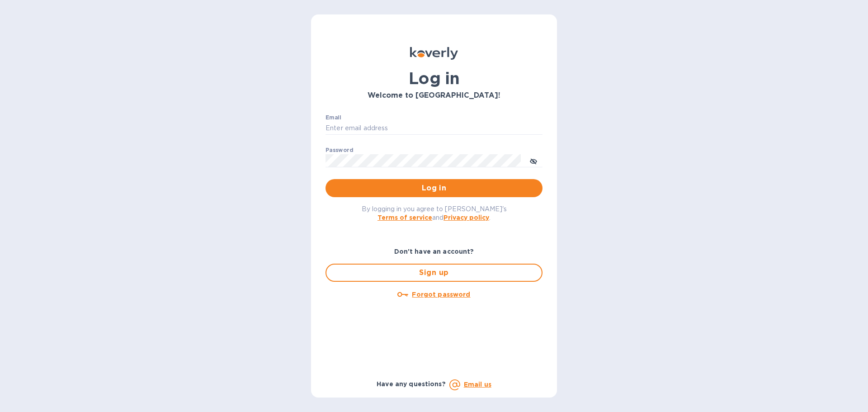 The image size is (868, 412). Describe the element at coordinates (477, 384) in the screenshot. I see `a: Email us` at that location.